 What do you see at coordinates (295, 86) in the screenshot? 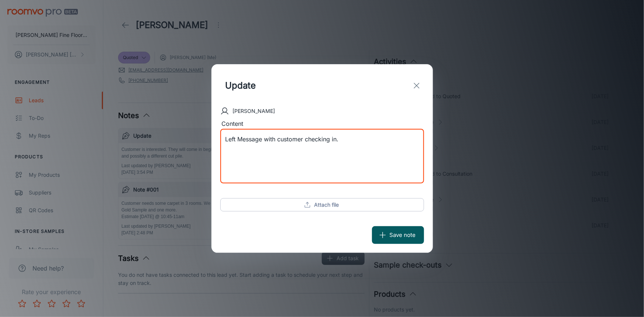
I see `input: Title` at bounding box center [295, 86].